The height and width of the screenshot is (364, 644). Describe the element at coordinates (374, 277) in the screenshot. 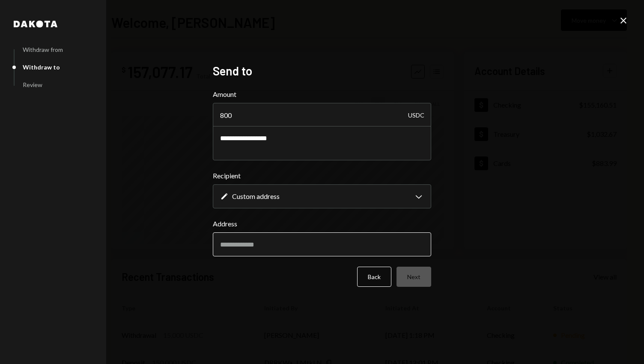

I see `button: Back` at that location.